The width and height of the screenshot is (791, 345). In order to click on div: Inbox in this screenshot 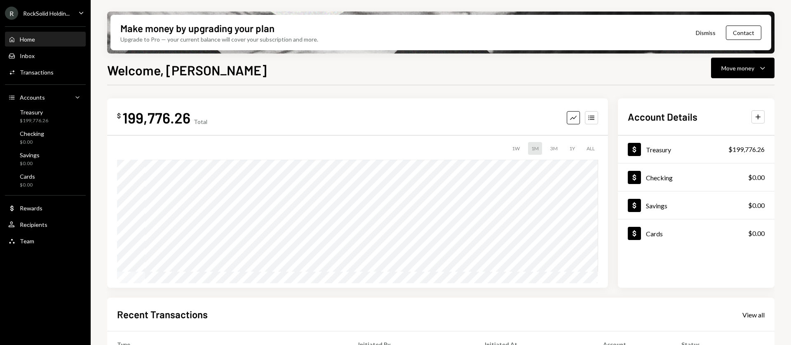, I will do `click(27, 56)`.